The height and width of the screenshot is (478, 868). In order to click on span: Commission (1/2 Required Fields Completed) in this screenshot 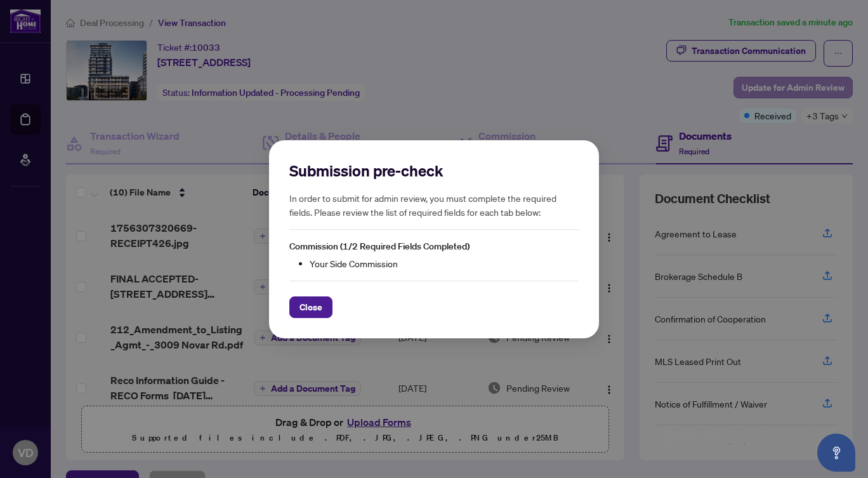, I will do `click(379, 247)`.